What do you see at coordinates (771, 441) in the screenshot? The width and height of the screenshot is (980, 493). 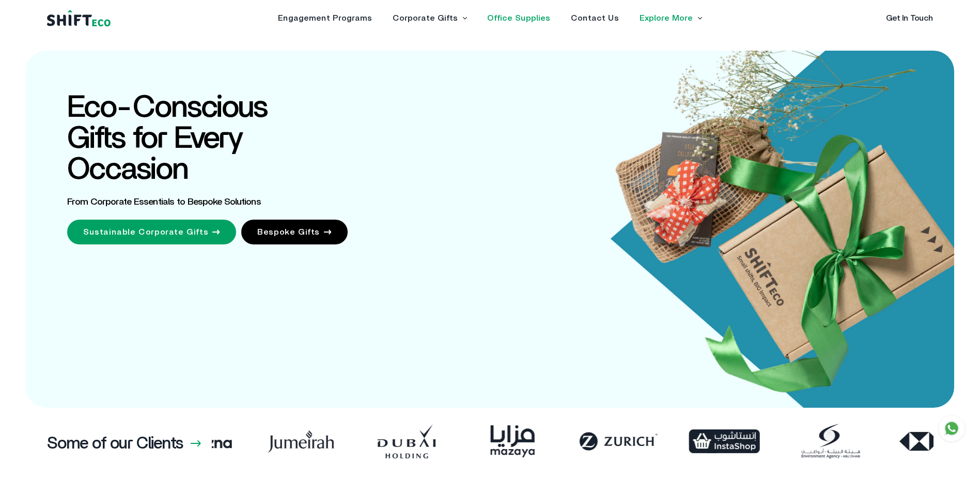 I see `img: Environment_Agency.abu_dhabi.webp` at bounding box center [771, 441].